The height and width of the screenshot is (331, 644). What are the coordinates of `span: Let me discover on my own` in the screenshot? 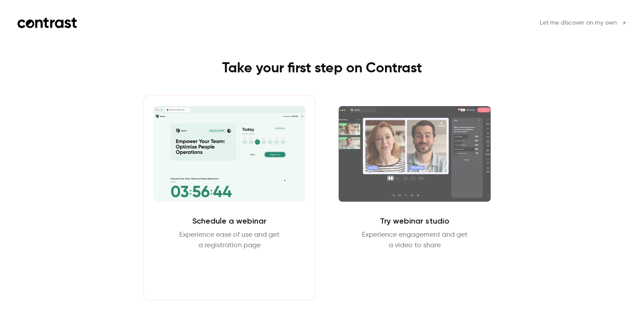 It's located at (578, 23).